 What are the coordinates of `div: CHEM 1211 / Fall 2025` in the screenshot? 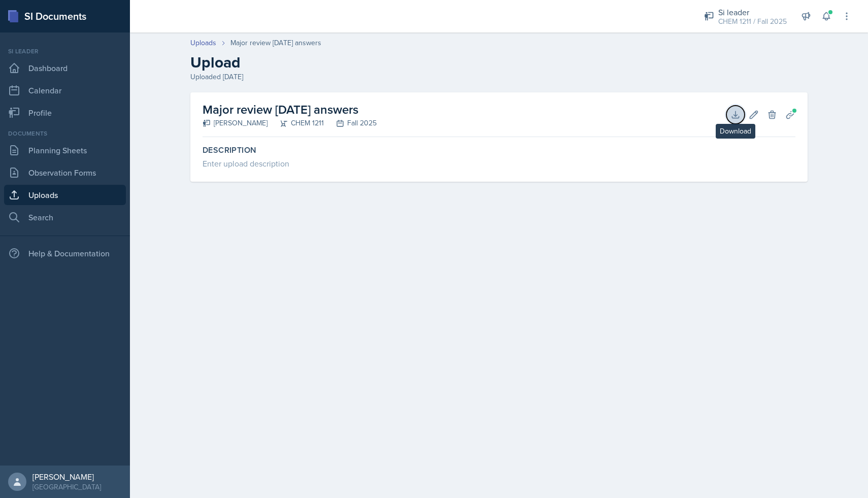 It's located at (752, 21).